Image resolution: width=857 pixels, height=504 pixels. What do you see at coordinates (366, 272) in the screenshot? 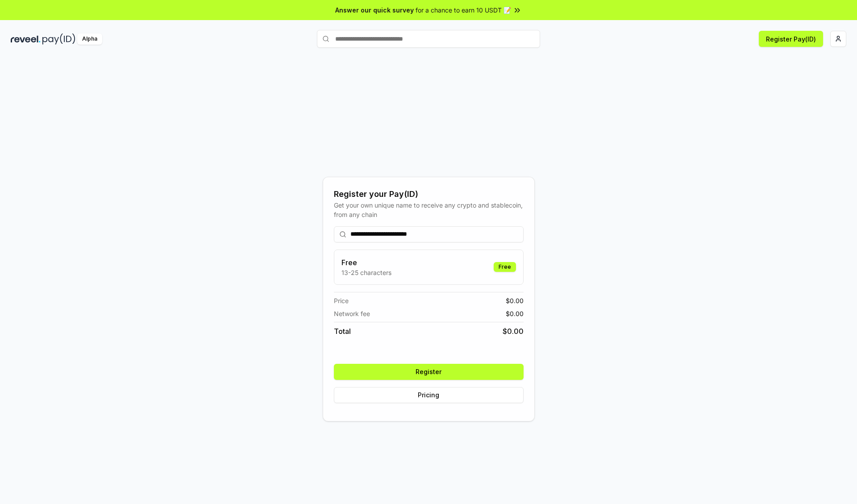
I see `p: 13-25 characters` at bounding box center [366, 272].